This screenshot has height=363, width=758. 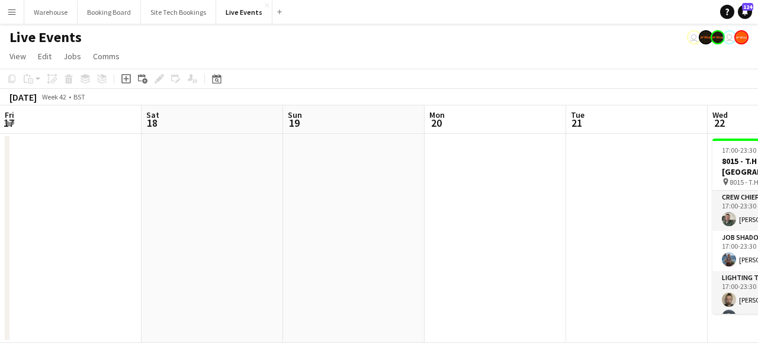 I want to click on app-user-avatar: Technical Department, so click(x=730, y=37).